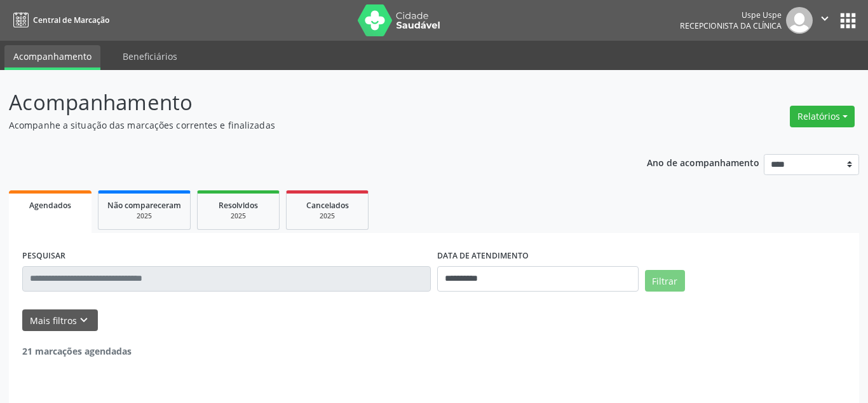 The height and width of the screenshot is (403, 868). What do you see at coordinates (44, 256) in the screenshot?
I see `label: PESQUISAR` at bounding box center [44, 256].